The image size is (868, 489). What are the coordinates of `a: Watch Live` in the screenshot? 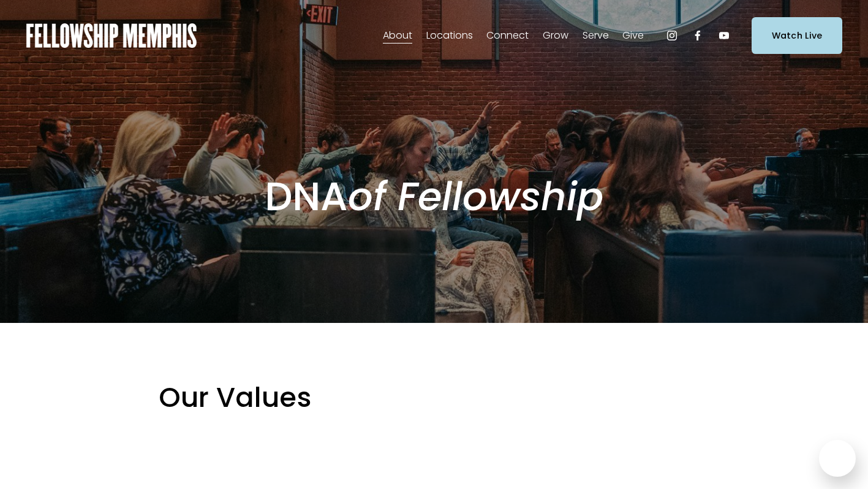 It's located at (796, 35).